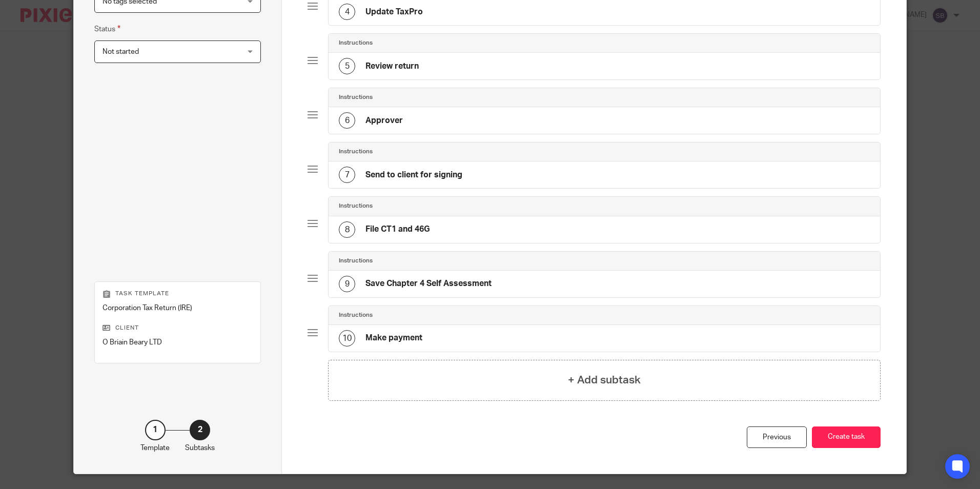 The width and height of the screenshot is (980, 489). Describe the element at coordinates (777, 437) in the screenshot. I see `div: Previous` at that location.